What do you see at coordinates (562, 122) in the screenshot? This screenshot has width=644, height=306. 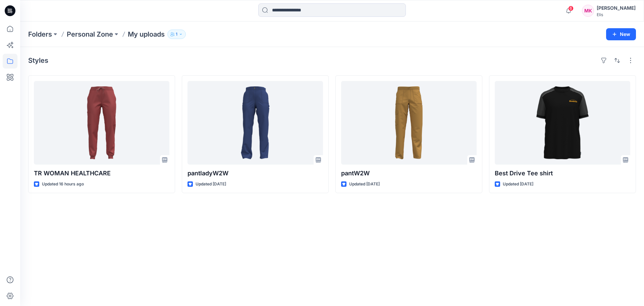 I see `a: Best Drive Tee shirt` at bounding box center [562, 122].